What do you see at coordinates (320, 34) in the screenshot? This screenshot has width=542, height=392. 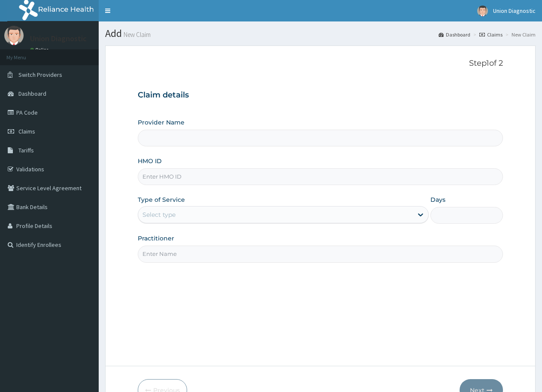 I see `h1: Add` at bounding box center [320, 34].